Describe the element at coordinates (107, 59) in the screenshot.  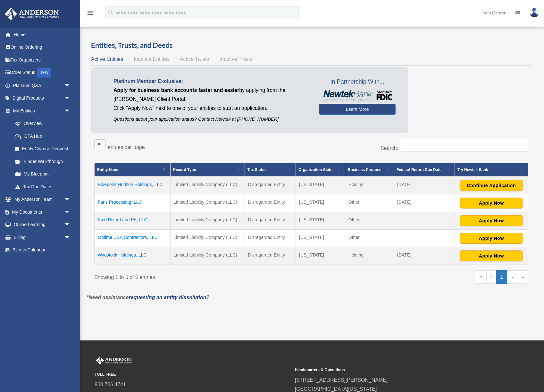
I see `span: Active Entities` at that location.